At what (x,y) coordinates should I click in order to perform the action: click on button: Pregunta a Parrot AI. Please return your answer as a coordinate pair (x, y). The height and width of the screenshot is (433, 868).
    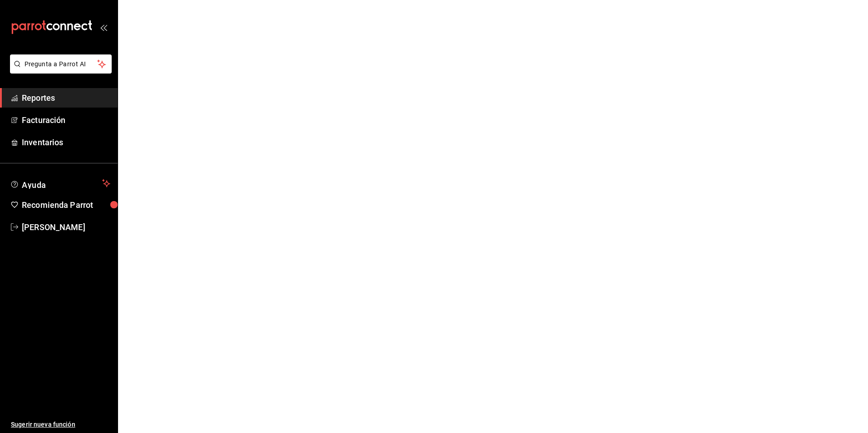
    Looking at the image, I should click on (61, 64).